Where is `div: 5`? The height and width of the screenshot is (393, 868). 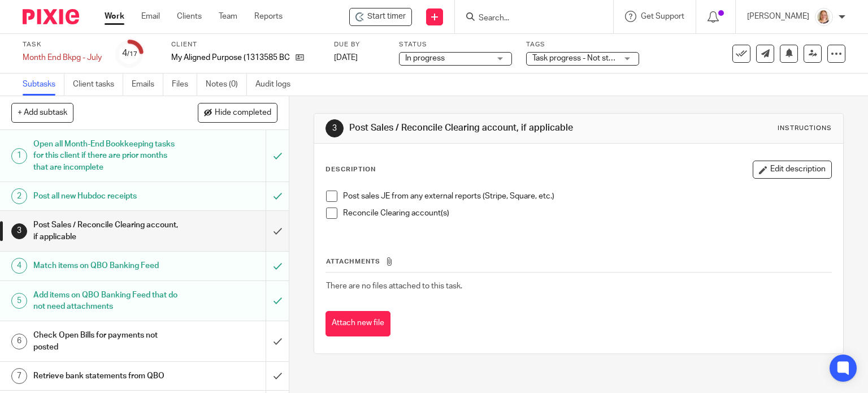 div: 5 is located at coordinates (19, 300).